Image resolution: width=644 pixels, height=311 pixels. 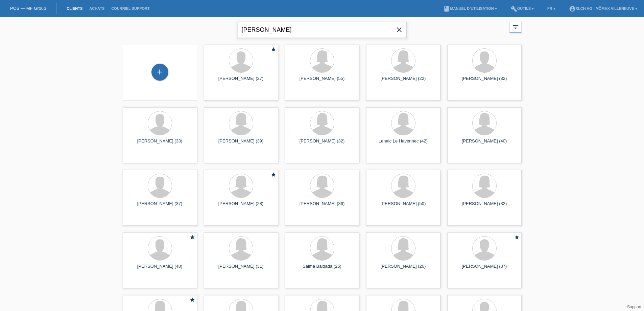 What do you see at coordinates (322, 29) in the screenshot?
I see `input: Recherche...` at bounding box center [322, 29].